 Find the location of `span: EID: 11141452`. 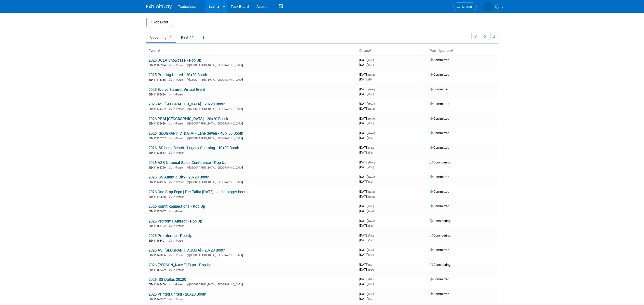

span: EID: 11141452 is located at coordinates (158, 109).